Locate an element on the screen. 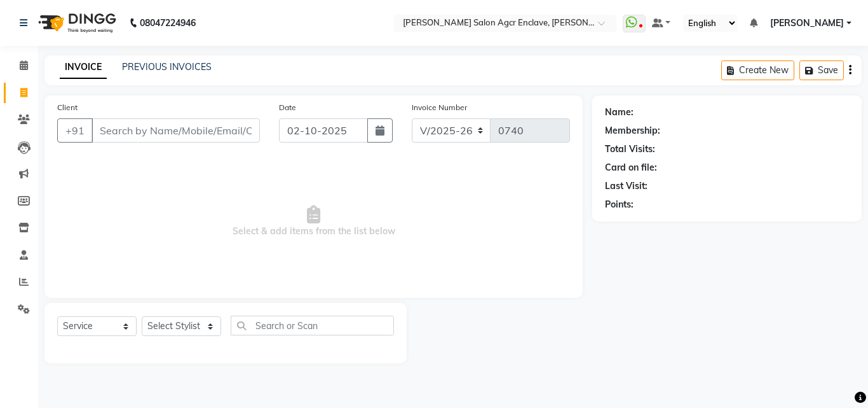 The image size is (868, 408). button: +91 is located at coordinates (75, 130).